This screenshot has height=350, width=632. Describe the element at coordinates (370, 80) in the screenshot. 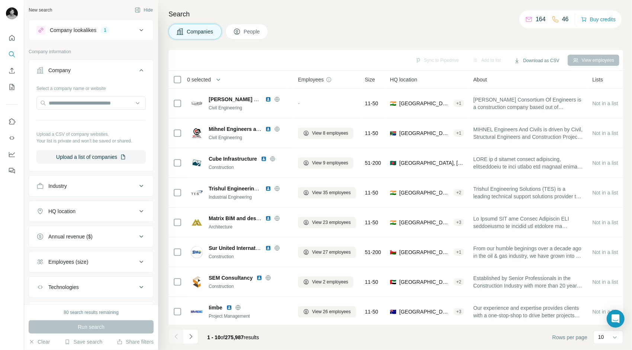

I see `span: Size` at that location.